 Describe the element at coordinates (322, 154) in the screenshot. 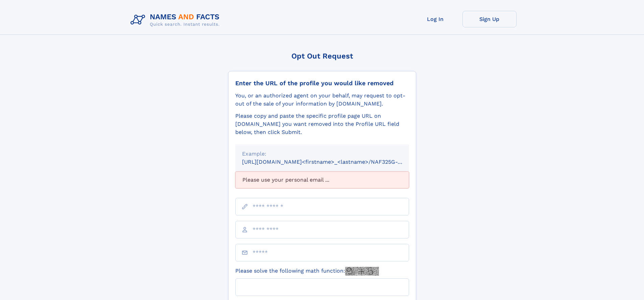

I see `div: Example:` at that location.